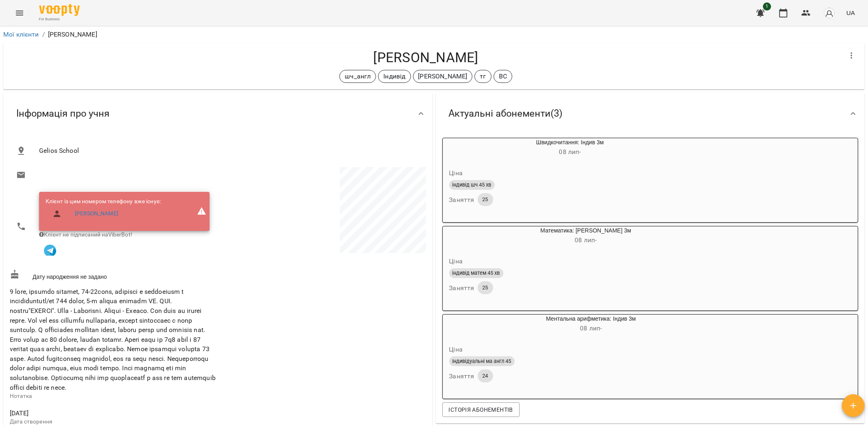  I want to click on span: 1, so click(767, 6).